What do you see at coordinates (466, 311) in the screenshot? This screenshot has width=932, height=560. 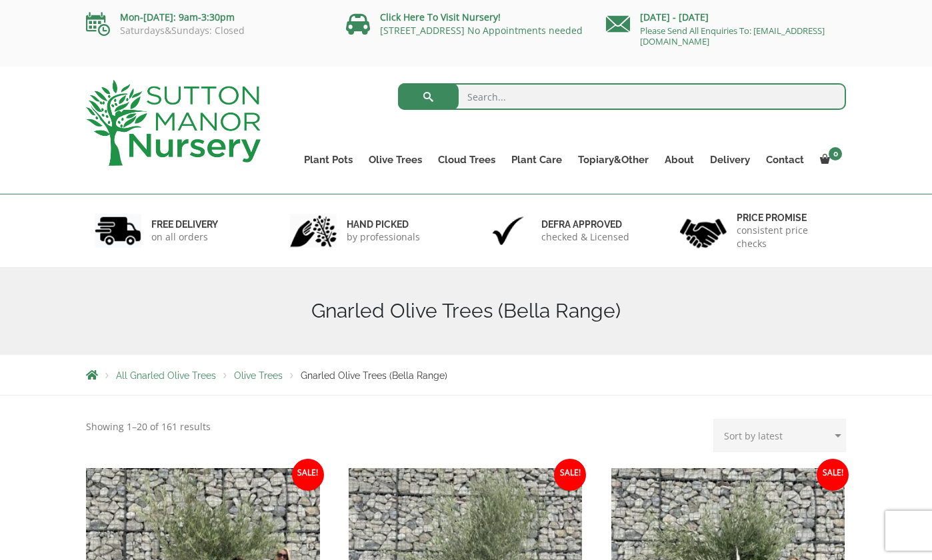 I see `h1: Gnarled Olive Trees (Bella Range)` at bounding box center [466, 311].